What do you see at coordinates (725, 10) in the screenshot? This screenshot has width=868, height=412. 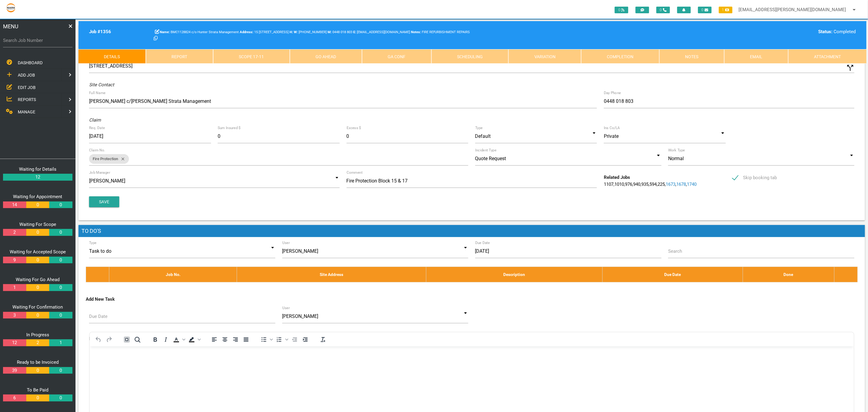 I see `span: 1` at bounding box center [725, 10].